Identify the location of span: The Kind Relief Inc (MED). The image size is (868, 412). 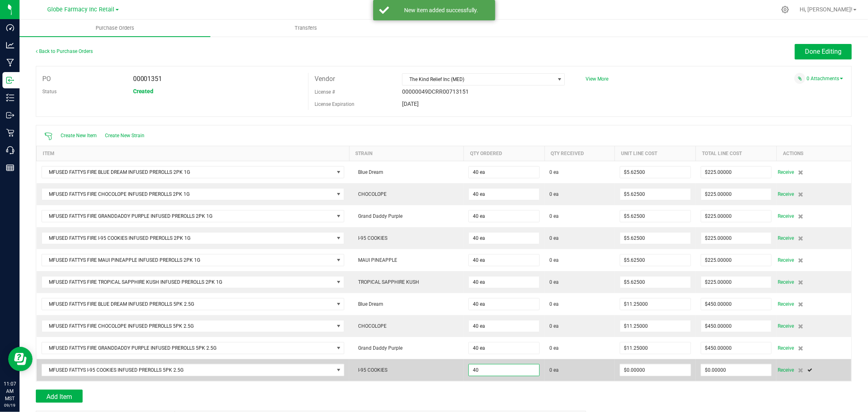
(478, 79).